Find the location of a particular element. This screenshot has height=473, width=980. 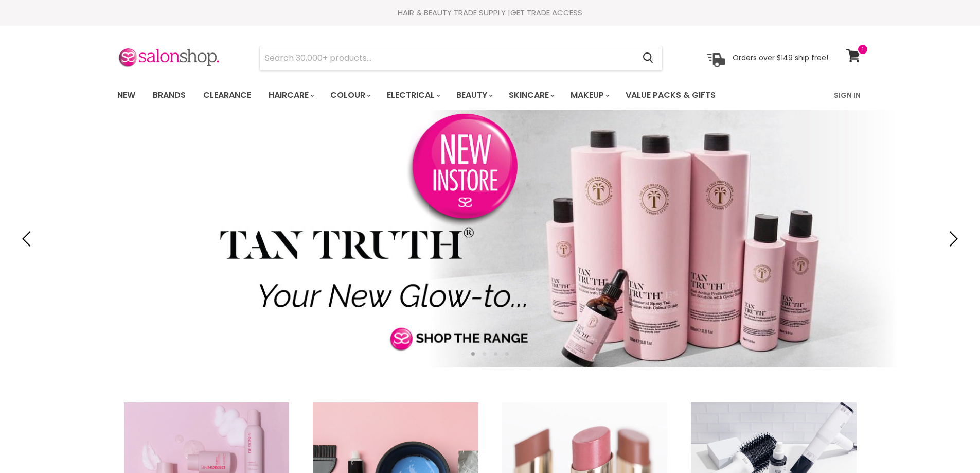

a: Colour is located at coordinates (350, 96).